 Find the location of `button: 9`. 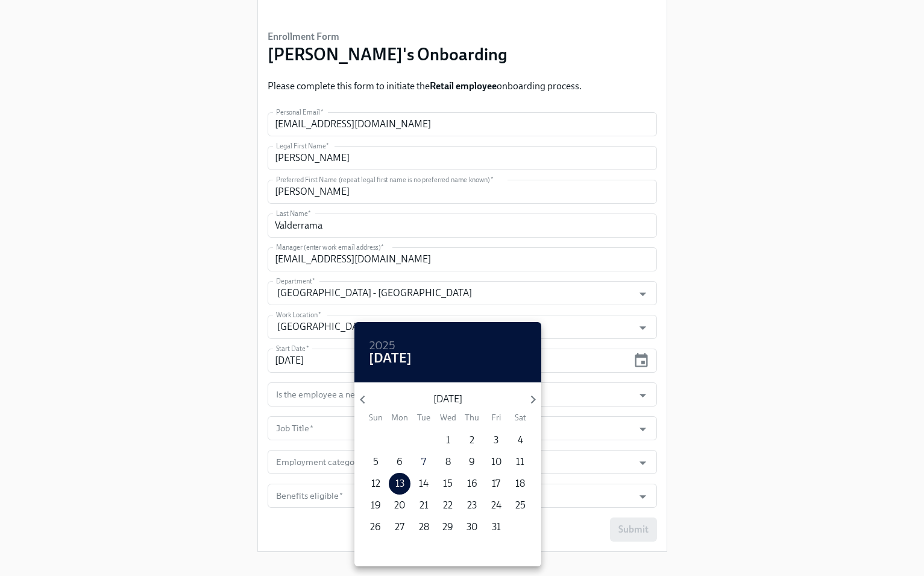

button: 9 is located at coordinates (472, 462).